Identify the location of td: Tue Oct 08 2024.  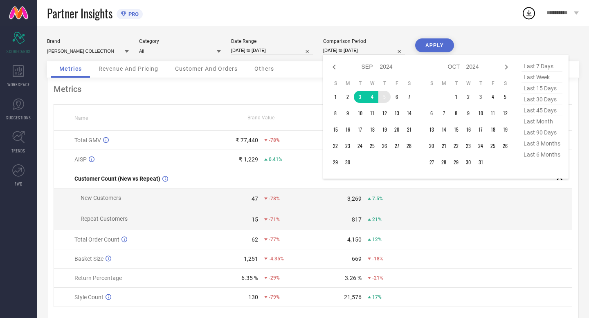
(456, 113).